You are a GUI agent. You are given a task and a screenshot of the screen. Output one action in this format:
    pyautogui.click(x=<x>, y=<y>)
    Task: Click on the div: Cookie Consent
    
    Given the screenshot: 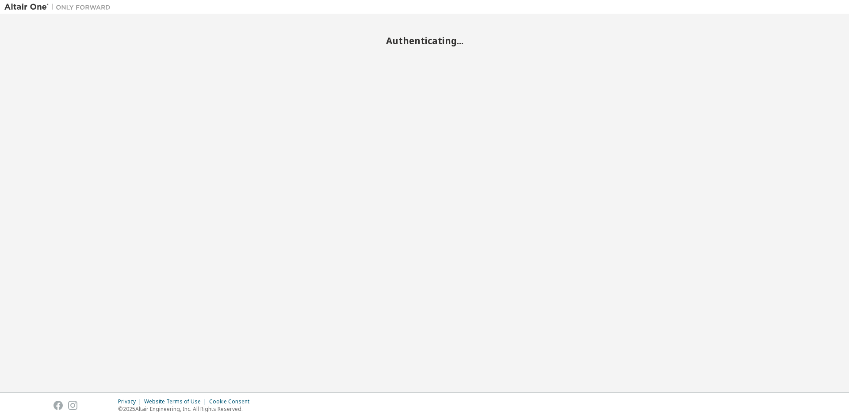 What is the action you would take?
    pyautogui.click(x=232, y=401)
    